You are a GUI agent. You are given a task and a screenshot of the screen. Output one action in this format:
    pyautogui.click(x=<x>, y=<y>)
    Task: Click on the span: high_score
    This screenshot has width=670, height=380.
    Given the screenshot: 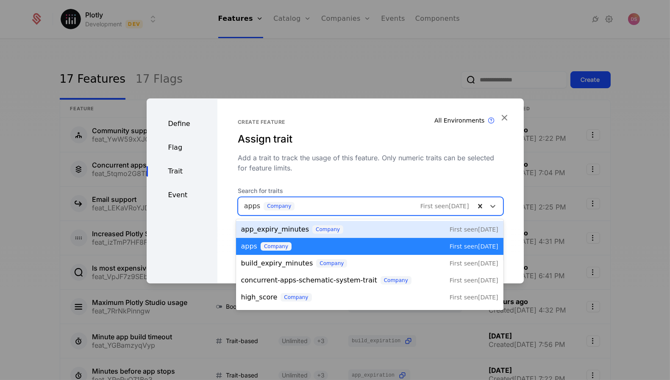 What is the action you would take?
    pyautogui.click(x=260, y=297)
    